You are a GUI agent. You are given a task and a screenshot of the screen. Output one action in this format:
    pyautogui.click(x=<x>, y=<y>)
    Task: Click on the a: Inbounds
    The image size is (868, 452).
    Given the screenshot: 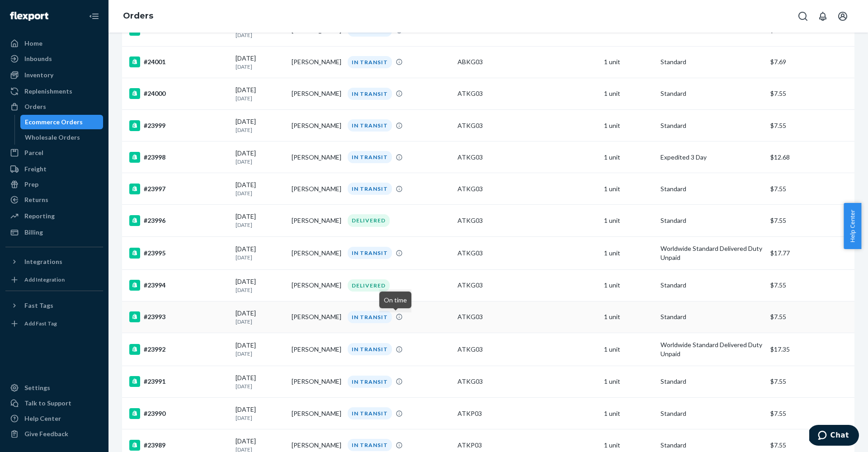 What is the action you would take?
    pyautogui.click(x=54, y=59)
    